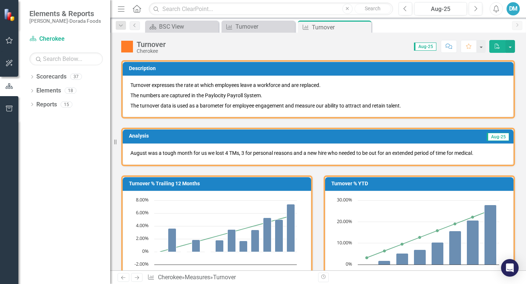 Image resolution: width=526 pixels, height=284 pixels. Describe the element at coordinates (226, 228) in the screenshot. I see `g: Monthly Actual, series 1 of 2. Bar series with 12 bars.` at that location.